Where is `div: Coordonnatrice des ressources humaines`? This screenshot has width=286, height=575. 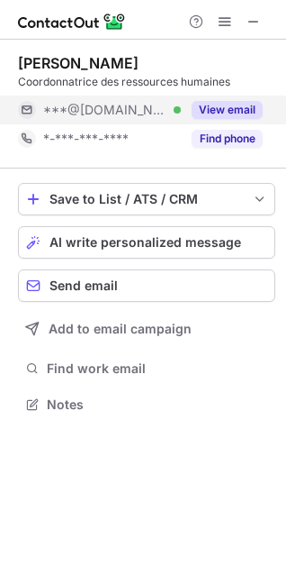
div: Coordonnatrice des ressources humaines is located at coordinates (147, 82).